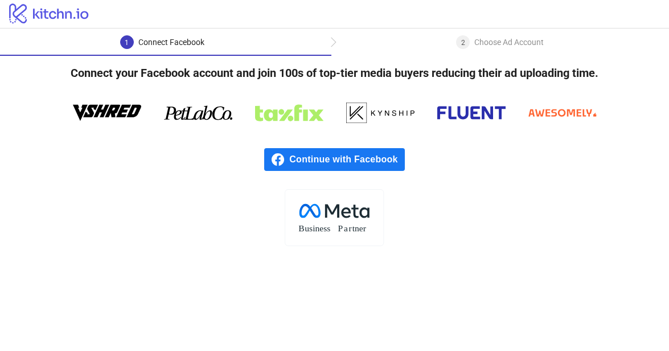 The image size is (669, 351). Describe the element at coordinates (334, 73) in the screenshot. I see `h4: Connect your Facebook account and join 100s of top-tier media buyers reducing their ad uploading ...` at that location.